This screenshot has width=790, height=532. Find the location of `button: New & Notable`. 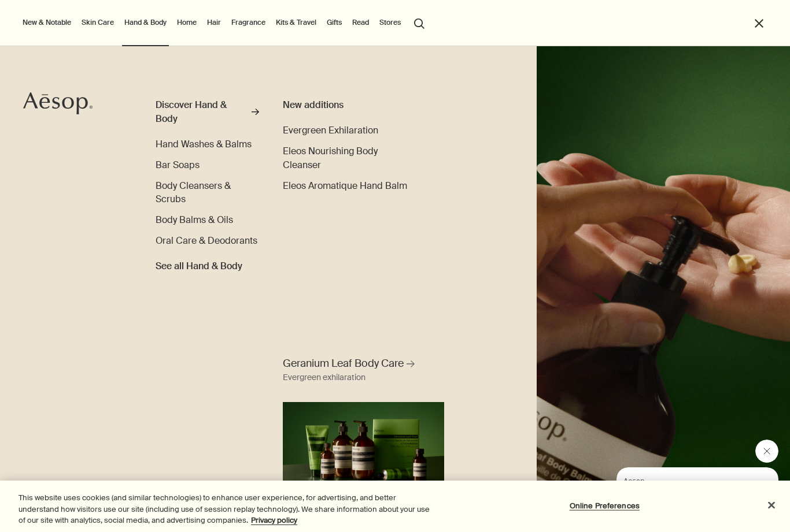

button: New & Notable is located at coordinates (47, 22).